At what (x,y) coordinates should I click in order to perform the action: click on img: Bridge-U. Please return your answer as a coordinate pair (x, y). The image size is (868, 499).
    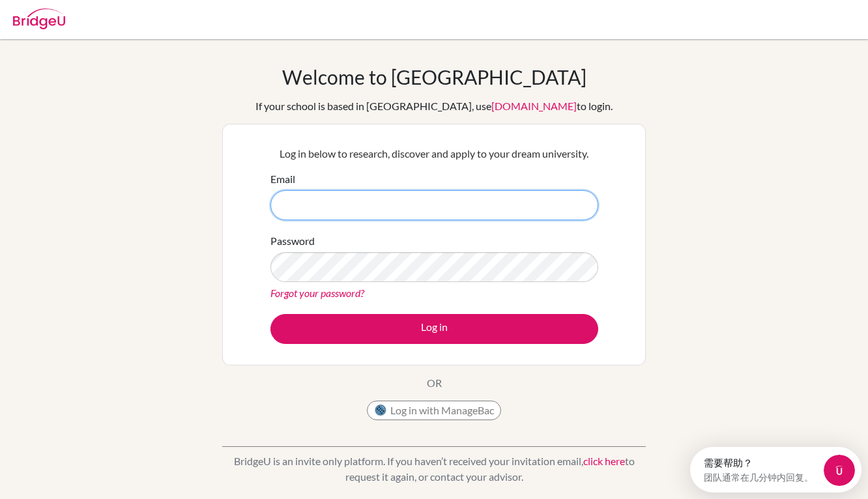
    Looking at the image, I should click on (39, 19).